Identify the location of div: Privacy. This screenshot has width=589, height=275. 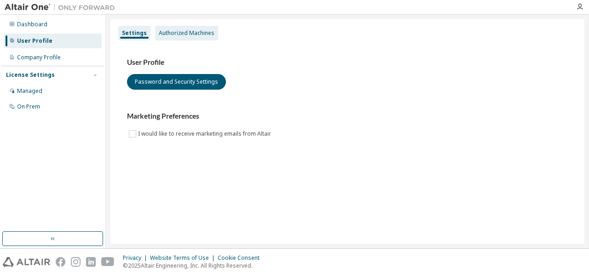
(136, 258).